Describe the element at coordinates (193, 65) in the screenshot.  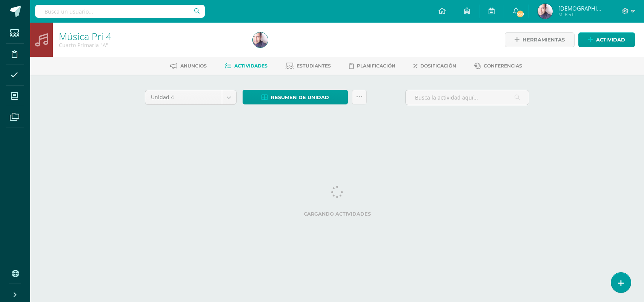
I see `span: Anuncios` at that location.